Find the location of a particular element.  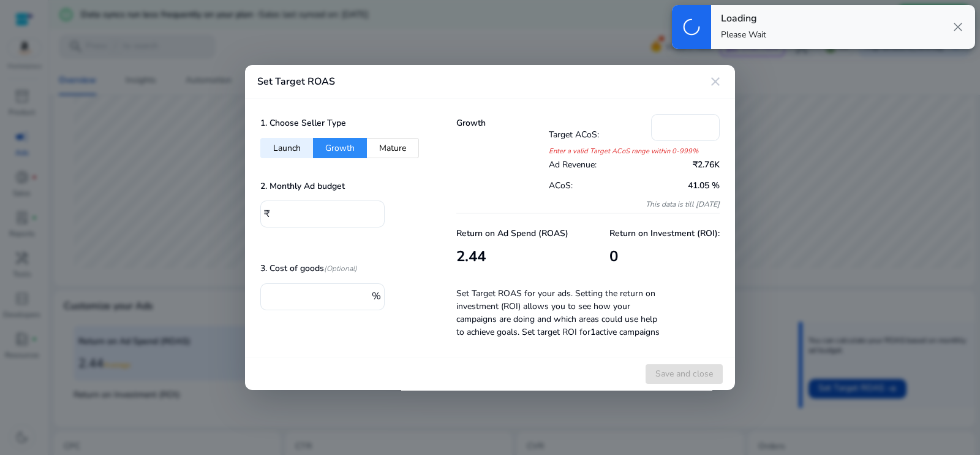

span: close is located at coordinates (958, 27).